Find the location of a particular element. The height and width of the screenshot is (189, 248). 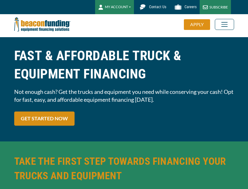

img: Beacon Funding Careers is located at coordinates (178, 7).